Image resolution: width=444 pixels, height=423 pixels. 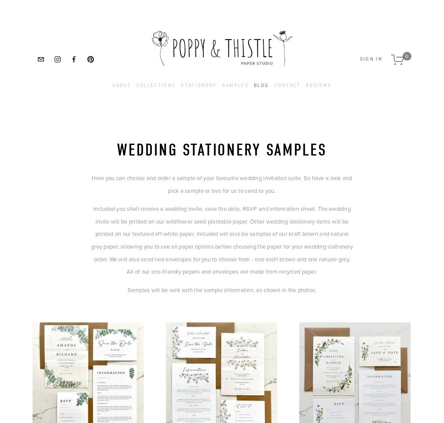 What do you see at coordinates (401, 59) in the screenshot?
I see `a: 0 items in cart` at bounding box center [401, 59].